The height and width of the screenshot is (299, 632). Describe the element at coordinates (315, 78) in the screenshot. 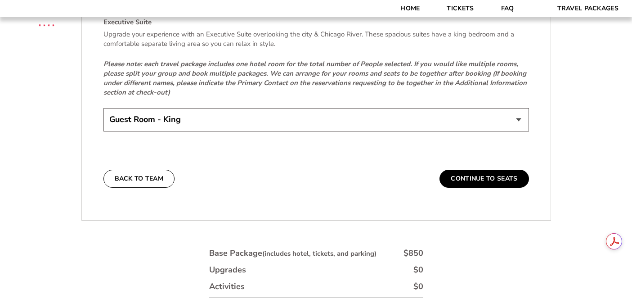

I see `em: Please note: each travel package includes one hotel room for the total number of People selected....` at that location.